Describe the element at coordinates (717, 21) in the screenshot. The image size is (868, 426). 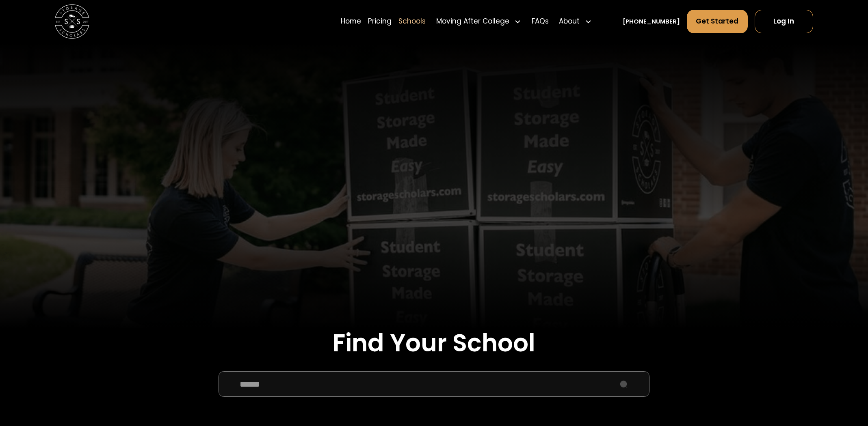
I see `a: Get Started` at that location.